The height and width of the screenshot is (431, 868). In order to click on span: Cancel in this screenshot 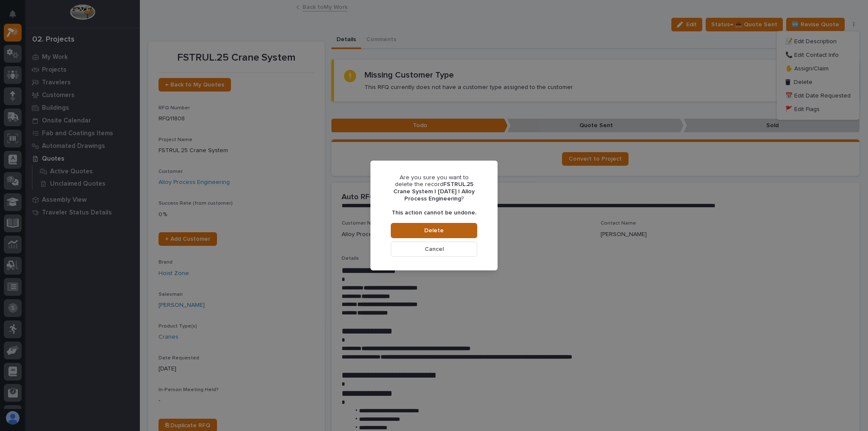, I will do `click(434, 249)`.